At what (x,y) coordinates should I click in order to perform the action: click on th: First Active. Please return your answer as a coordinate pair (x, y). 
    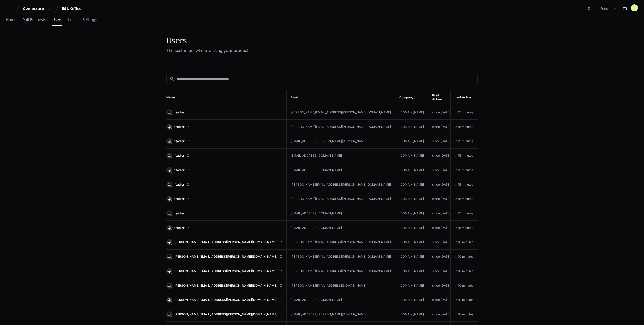
    Looking at the image, I should click on (439, 98).